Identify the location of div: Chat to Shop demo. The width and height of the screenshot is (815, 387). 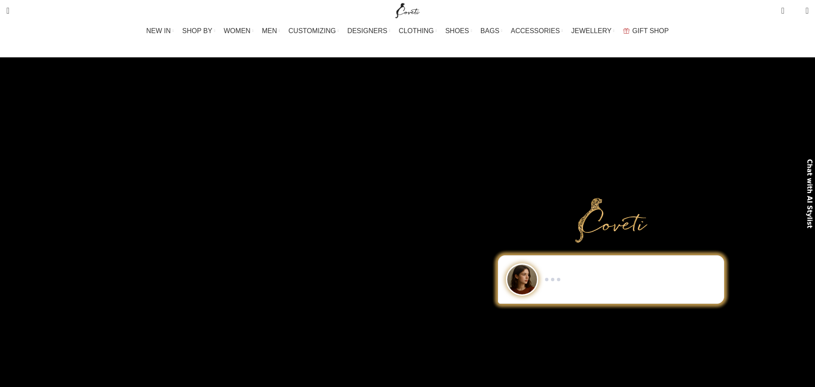
(612, 279).